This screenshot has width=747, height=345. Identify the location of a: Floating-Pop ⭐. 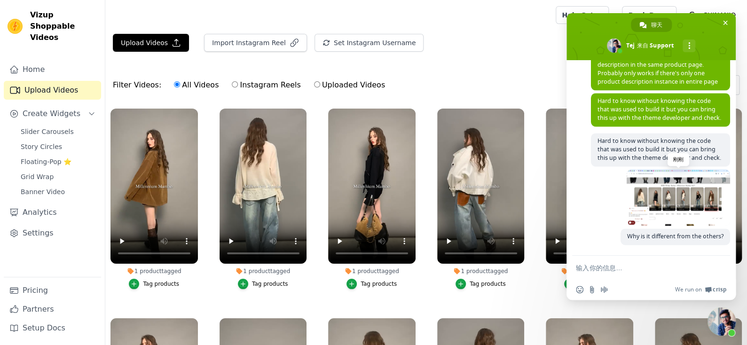
(58, 162).